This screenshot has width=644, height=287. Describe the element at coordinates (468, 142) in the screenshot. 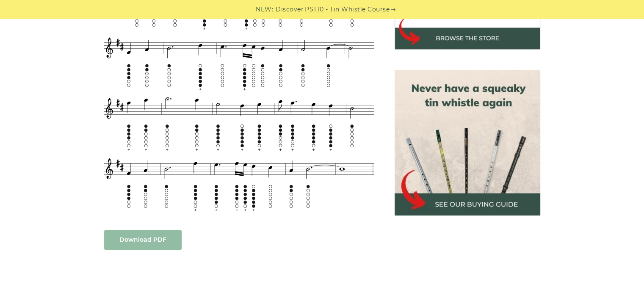

I see `img: tin whistle buying guide` at that location.